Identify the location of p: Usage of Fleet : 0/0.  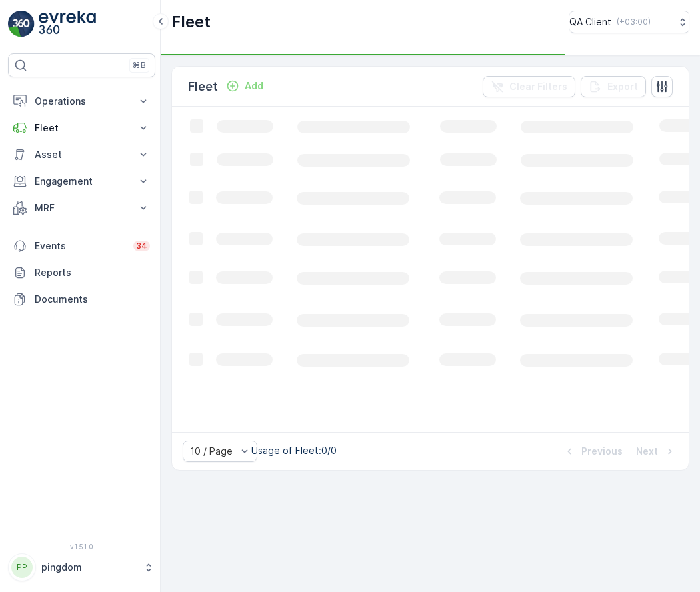
(294, 451).